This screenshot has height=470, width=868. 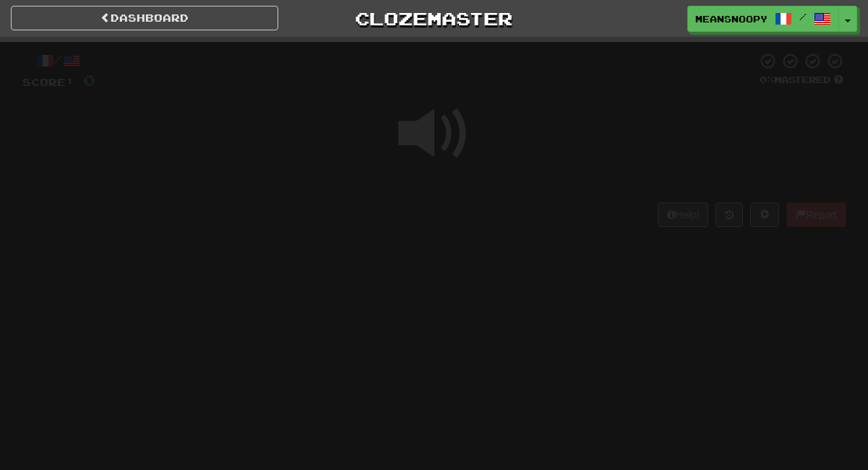 I want to click on span: Score:, so click(x=49, y=82).